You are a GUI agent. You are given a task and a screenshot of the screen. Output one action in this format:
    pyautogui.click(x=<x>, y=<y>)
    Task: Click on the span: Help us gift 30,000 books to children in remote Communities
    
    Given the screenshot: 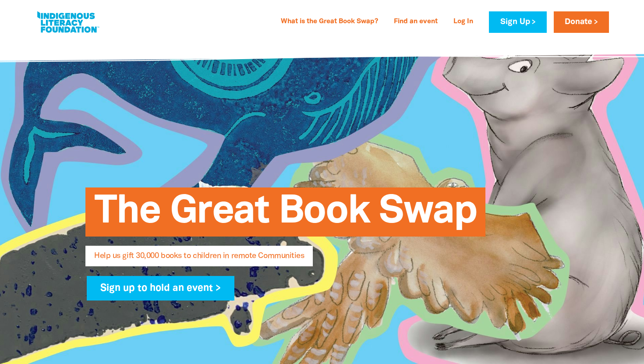 What is the action you would take?
    pyautogui.click(x=199, y=259)
    